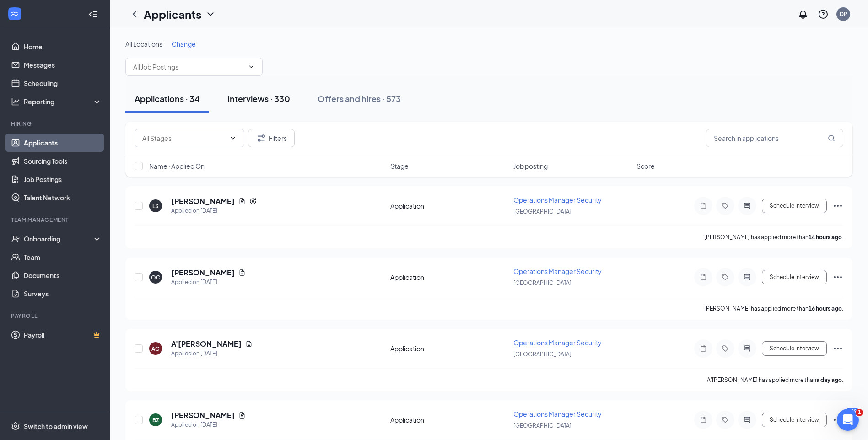 This screenshot has width=868, height=440. I want to click on div: Reporting, so click(63, 102).